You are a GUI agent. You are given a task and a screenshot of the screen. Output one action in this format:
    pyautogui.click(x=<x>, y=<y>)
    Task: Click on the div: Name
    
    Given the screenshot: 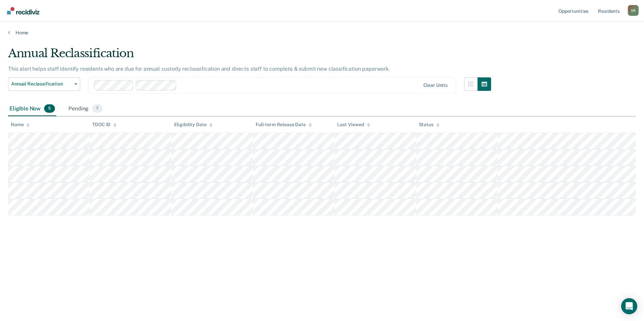 What is the action you would take?
    pyautogui.click(x=20, y=125)
    